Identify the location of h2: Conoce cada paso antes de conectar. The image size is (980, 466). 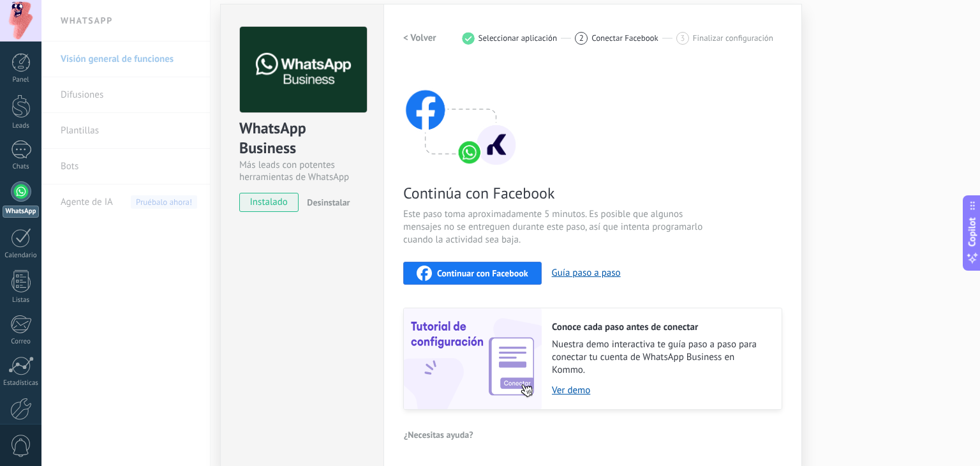
(661, 326).